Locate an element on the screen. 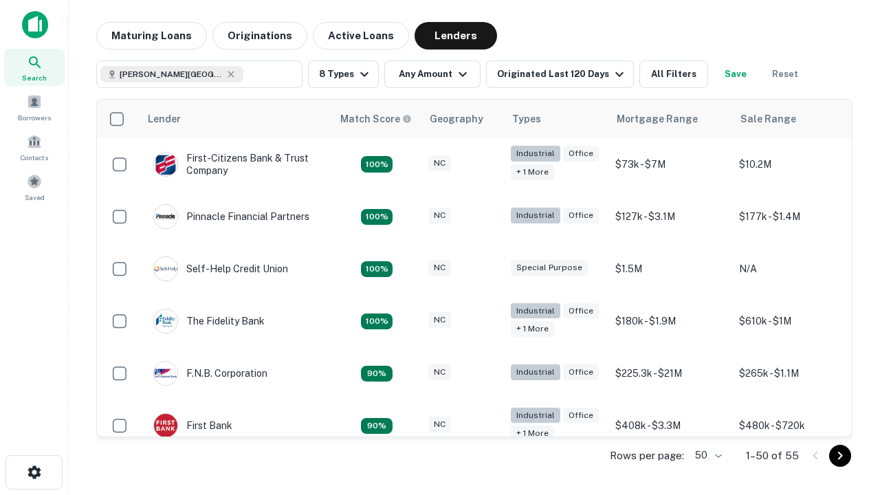 The width and height of the screenshot is (880, 495). a: Borrowers is located at coordinates (34, 107).